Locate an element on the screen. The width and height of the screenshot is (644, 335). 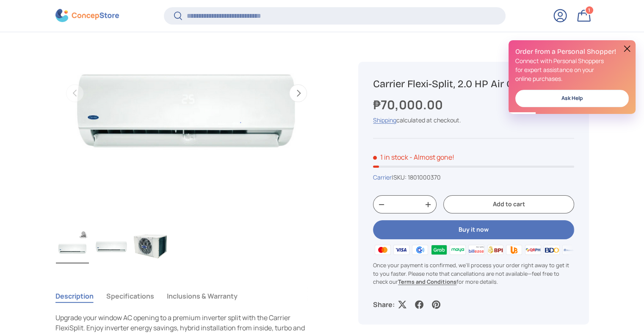
img: qrph is located at coordinates (533, 250).